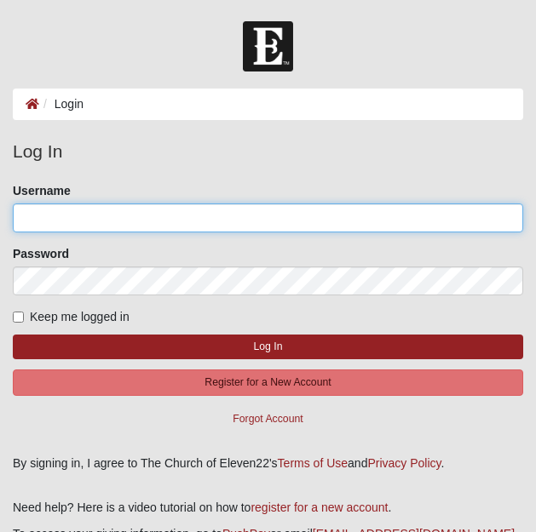 The image size is (536, 532). I want to click on a: Privacy Policy, so click(404, 463).